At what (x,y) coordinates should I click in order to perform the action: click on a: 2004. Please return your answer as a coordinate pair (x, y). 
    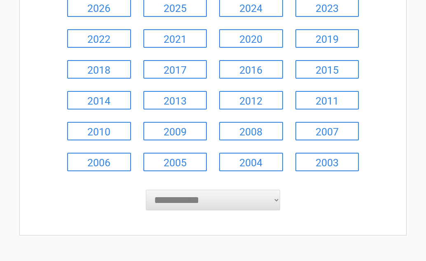
    Looking at the image, I should click on (251, 162).